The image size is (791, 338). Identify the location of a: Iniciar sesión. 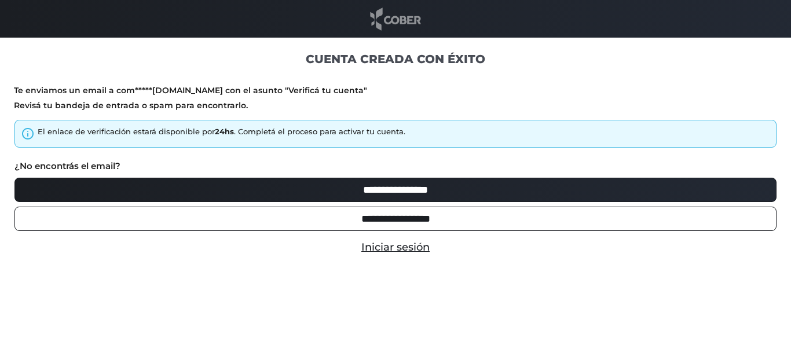
(396, 247).